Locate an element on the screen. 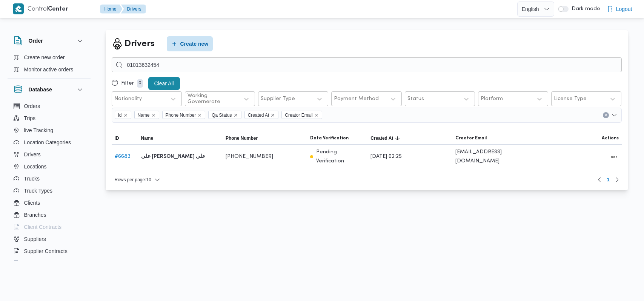 The width and height of the screenshot is (644, 301). span: Branches is located at coordinates (35, 215).